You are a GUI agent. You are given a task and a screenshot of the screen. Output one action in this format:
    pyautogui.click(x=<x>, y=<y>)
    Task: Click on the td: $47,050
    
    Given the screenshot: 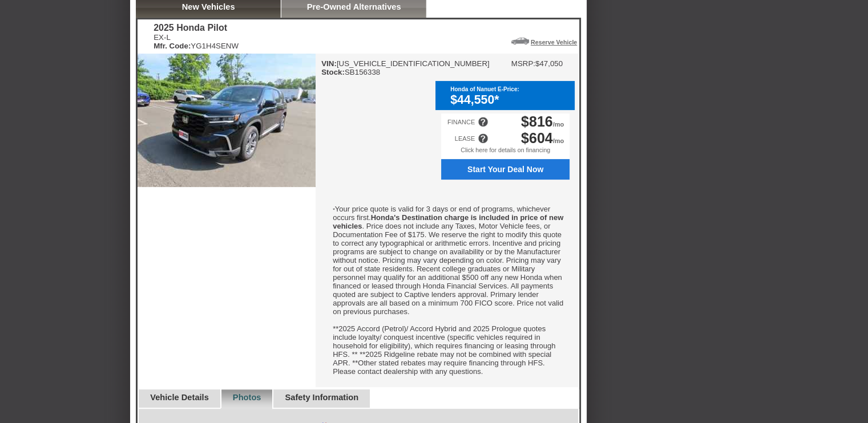 What is the action you would take?
    pyautogui.click(x=549, y=63)
    